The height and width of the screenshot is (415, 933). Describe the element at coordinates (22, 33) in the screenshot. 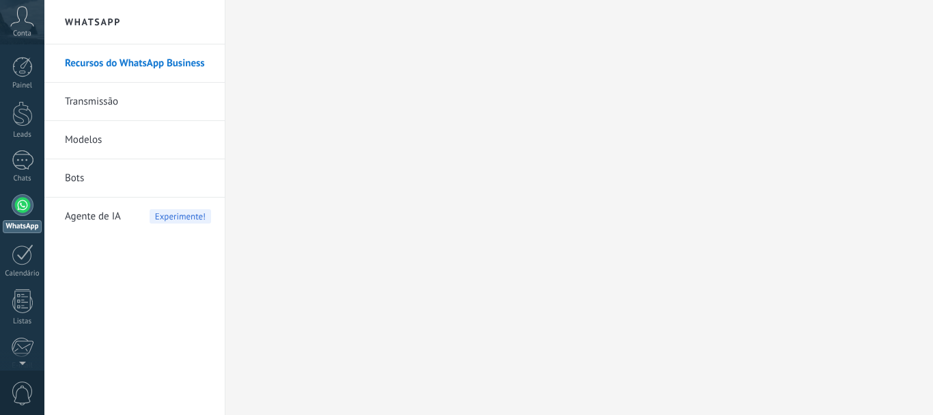

I see `span: Conta` at that location.